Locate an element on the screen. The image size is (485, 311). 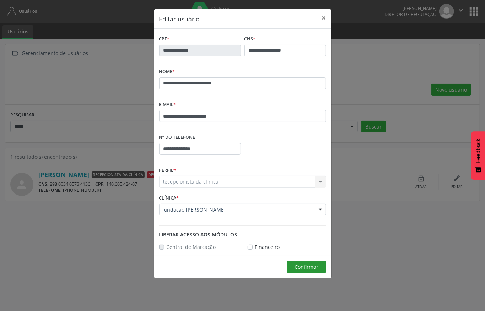
label: Central de Marcação is located at coordinates (191, 247).